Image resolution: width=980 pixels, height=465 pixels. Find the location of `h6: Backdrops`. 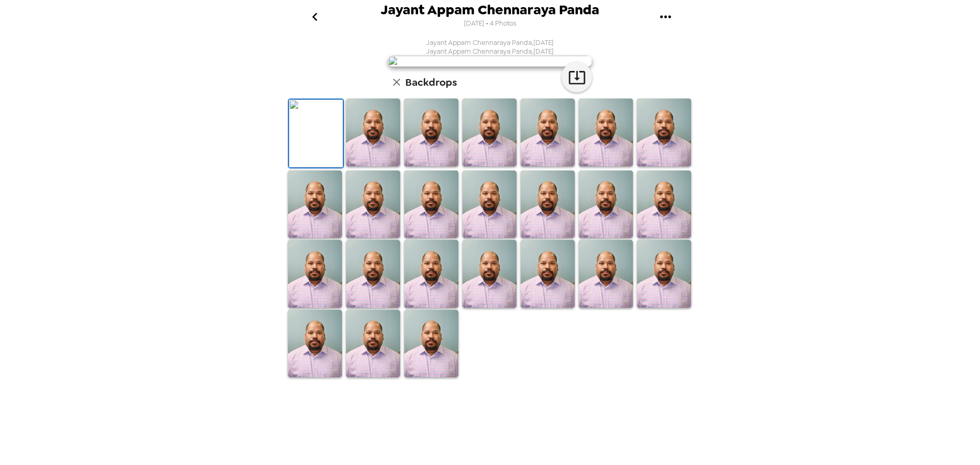

h6: Backdrops is located at coordinates (431, 82).